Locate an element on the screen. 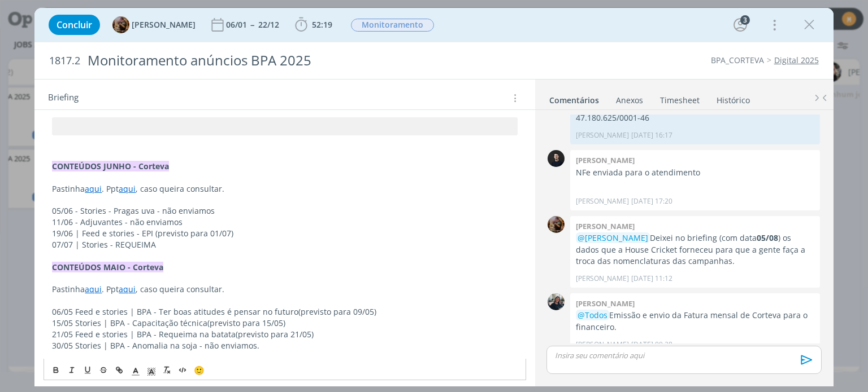 This screenshot has width=868, height=392. p: 19/06 | Feed e stories - EPI (previsto para 01/07) is located at coordinates (284, 233).